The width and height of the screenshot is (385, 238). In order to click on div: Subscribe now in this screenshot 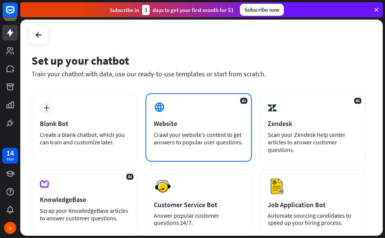, I will do `click(262, 10)`.